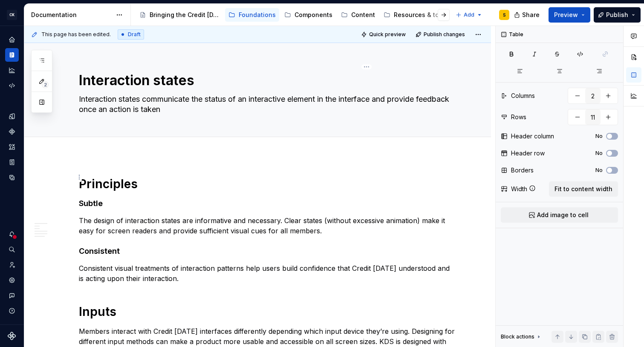 Image resolution: width=644 pixels, height=347 pixels. Describe the element at coordinates (266, 105) in the screenshot. I see `textarea: Interaction states communicate the status of an interactive element in the interface and provide ...` at that location.